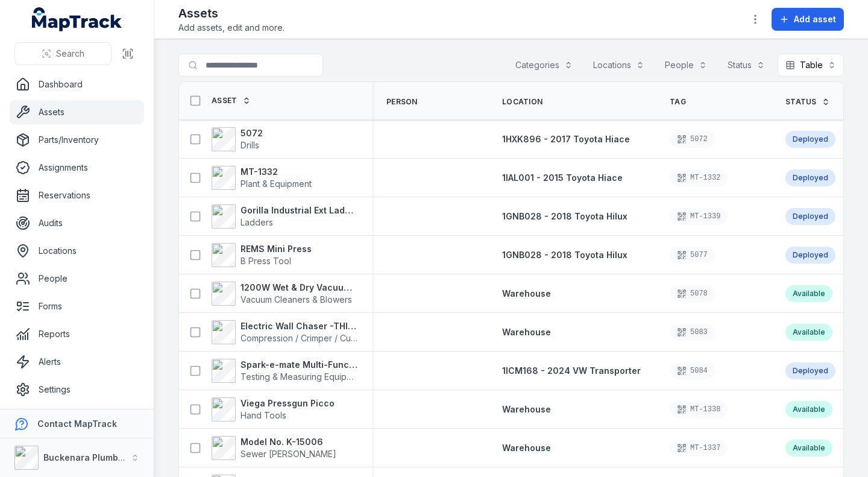 The width and height of the screenshot is (868, 477). What do you see at coordinates (76, 140) in the screenshot?
I see `a: Parts/Inventory` at bounding box center [76, 140].